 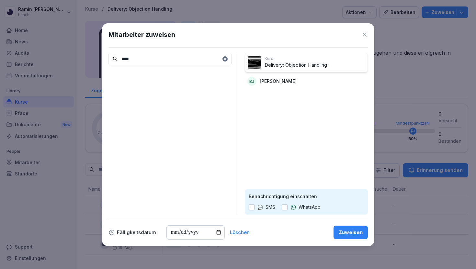 What do you see at coordinates (350, 232) in the screenshot?
I see `button: Zuweisen` at bounding box center [350, 232].